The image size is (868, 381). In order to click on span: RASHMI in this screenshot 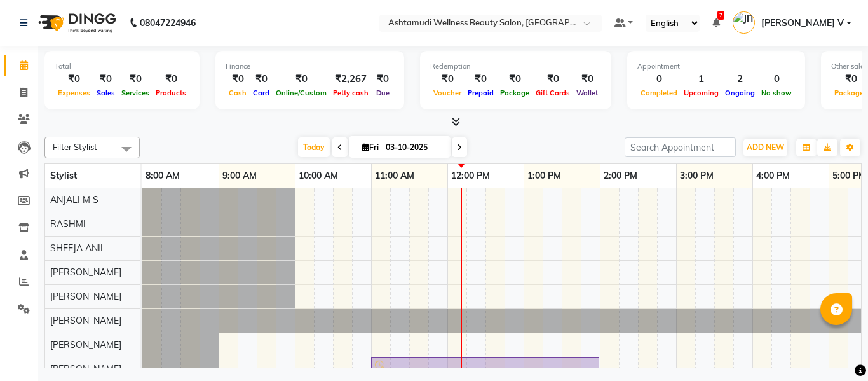, I will do `click(68, 224)`.